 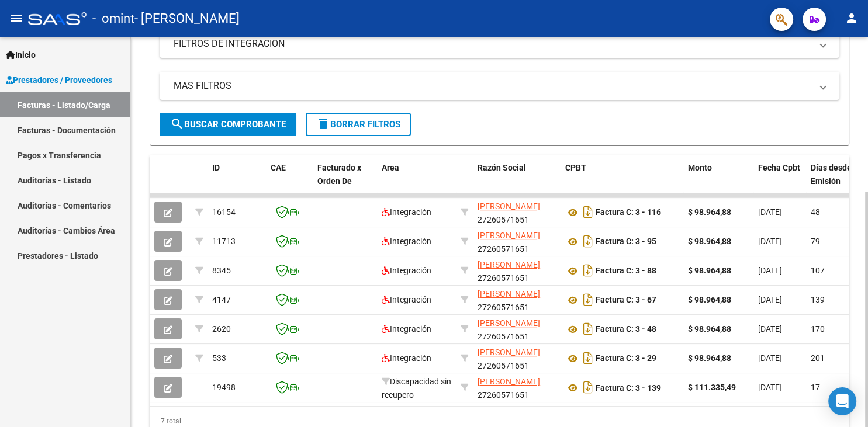 I want to click on datatable-header-cell: Fecha Cpbt, so click(x=780, y=181).